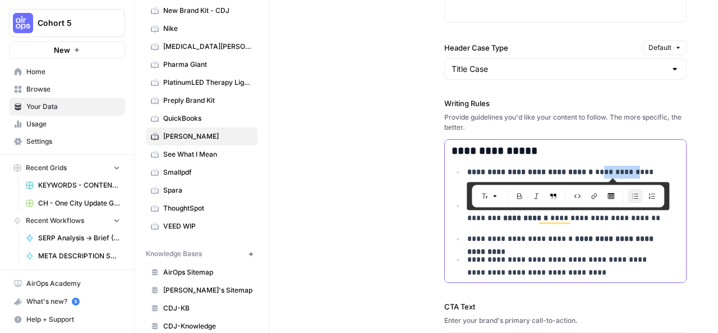  I want to click on span: Browse, so click(73, 89).